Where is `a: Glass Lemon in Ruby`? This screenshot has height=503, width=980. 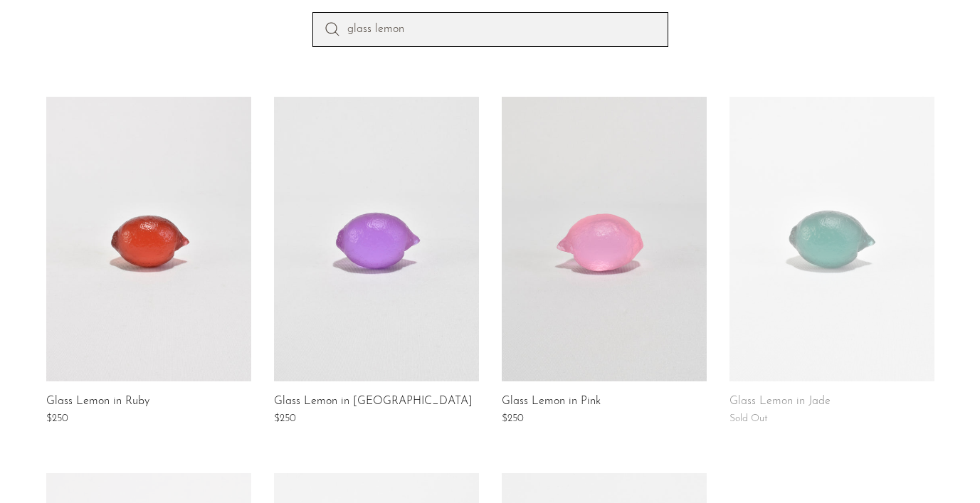 a: Glass Lemon in Ruby is located at coordinates (98, 402).